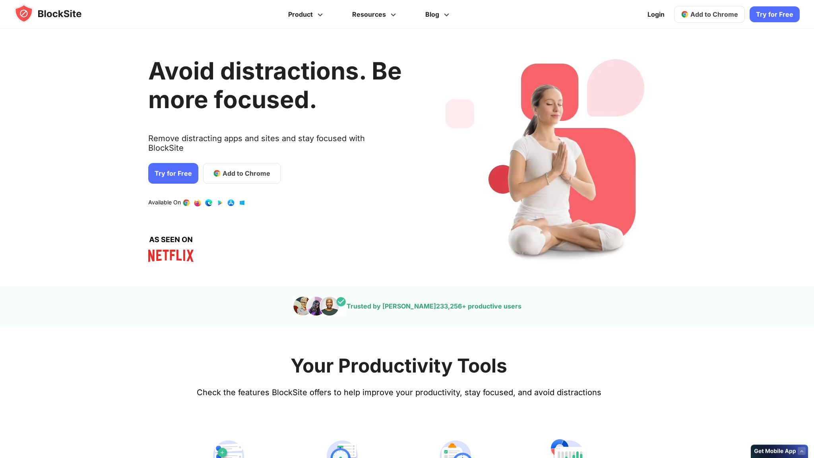  I want to click on text: Remove distracting apps and sites and stay focused with BlockSite, so click(275, 146).